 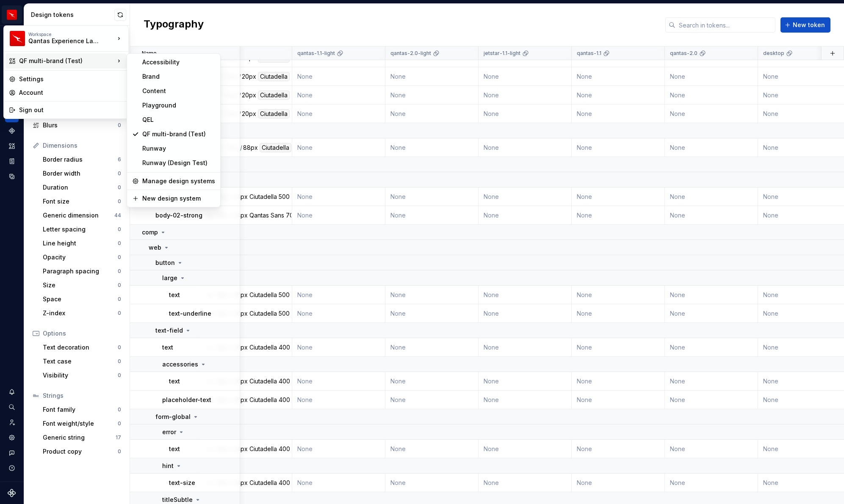 What do you see at coordinates (179, 76) in the screenshot?
I see `div: Brand` at bounding box center [179, 76].